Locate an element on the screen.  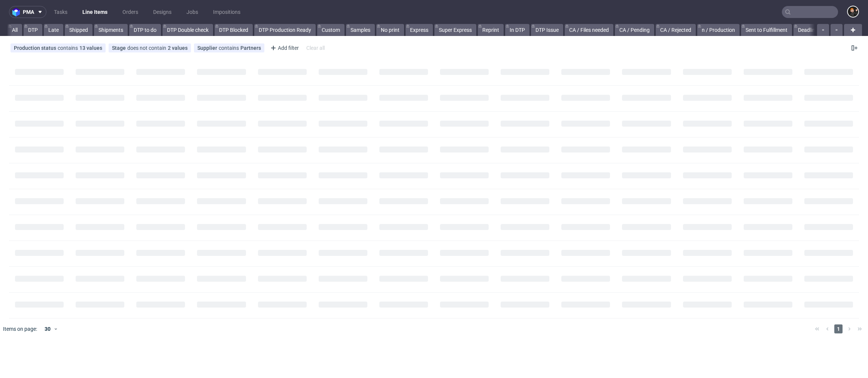
a: DTP to do is located at coordinates (145, 30).